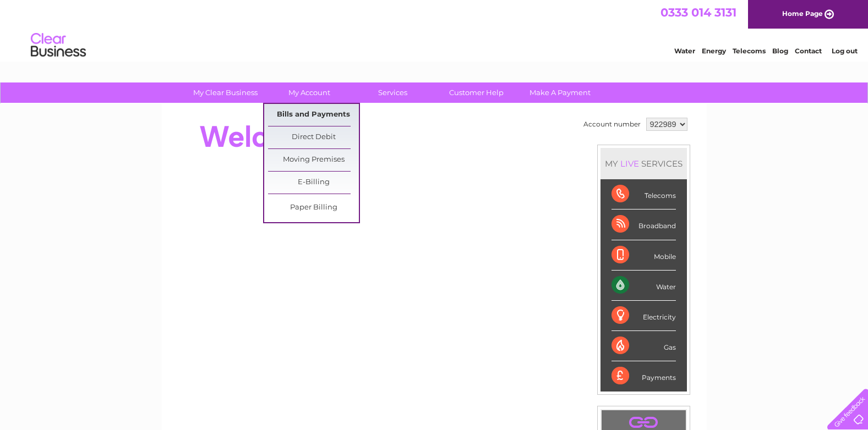 The width and height of the screenshot is (868, 430). What do you see at coordinates (845, 51) in the screenshot?
I see `a: Log out` at bounding box center [845, 51].